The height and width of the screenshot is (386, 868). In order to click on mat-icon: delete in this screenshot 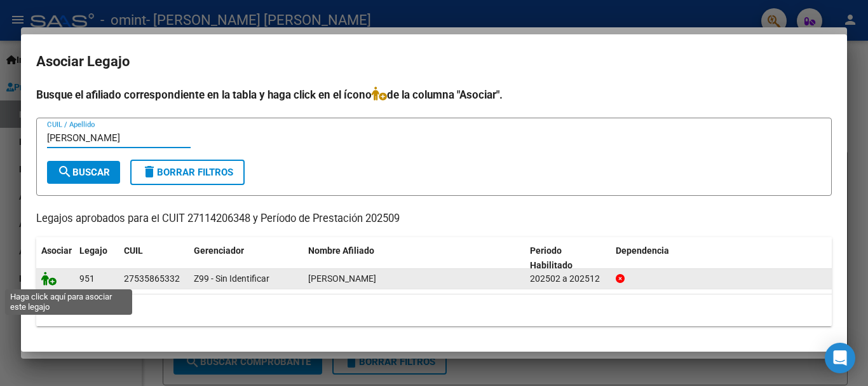, I will do `click(150, 171)`.